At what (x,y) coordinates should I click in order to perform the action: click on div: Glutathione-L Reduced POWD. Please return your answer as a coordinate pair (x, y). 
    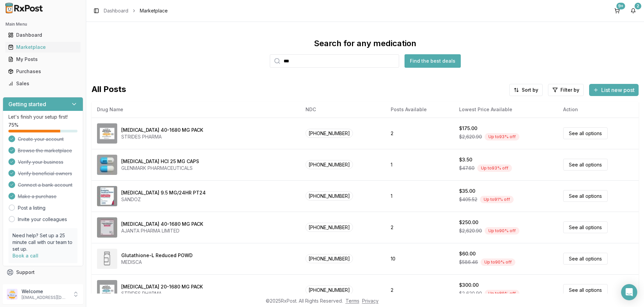
    Looking at the image, I should click on (157, 255).